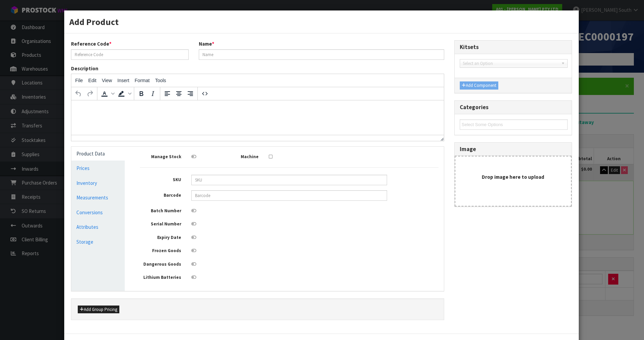 This screenshot has width=644, height=340. Describe the element at coordinates (204, 94) in the screenshot. I see `button: Source code` at that location.